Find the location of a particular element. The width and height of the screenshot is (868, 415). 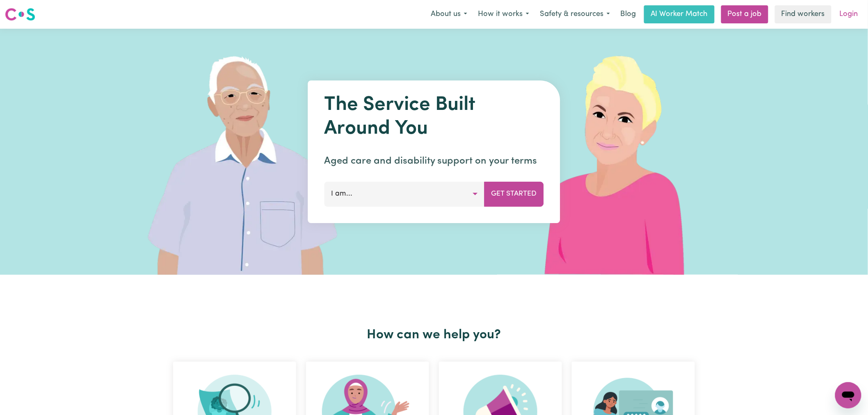

a: Careseekers logo is located at coordinates (20, 15).